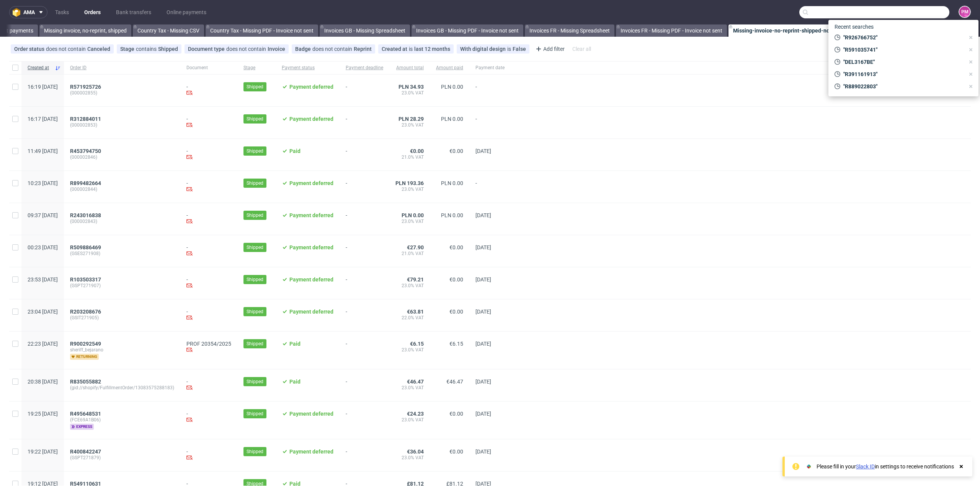 This screenshot has height=486, width=980. Describe the element at coordinates (122, 190) in the screenshot. I see `span: (000002844)` at that location.